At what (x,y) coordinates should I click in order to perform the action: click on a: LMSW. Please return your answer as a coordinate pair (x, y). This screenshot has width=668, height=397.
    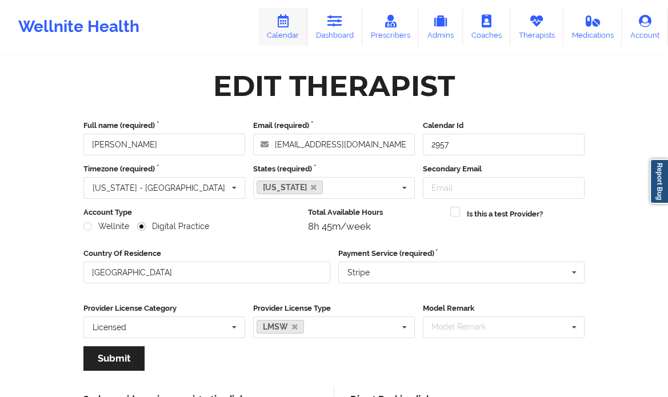
    Looking at the image, I should click on (280, 327).